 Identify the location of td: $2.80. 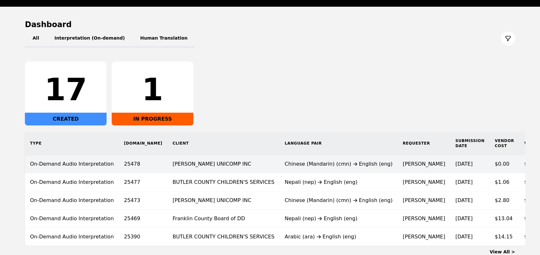
(504, 200).